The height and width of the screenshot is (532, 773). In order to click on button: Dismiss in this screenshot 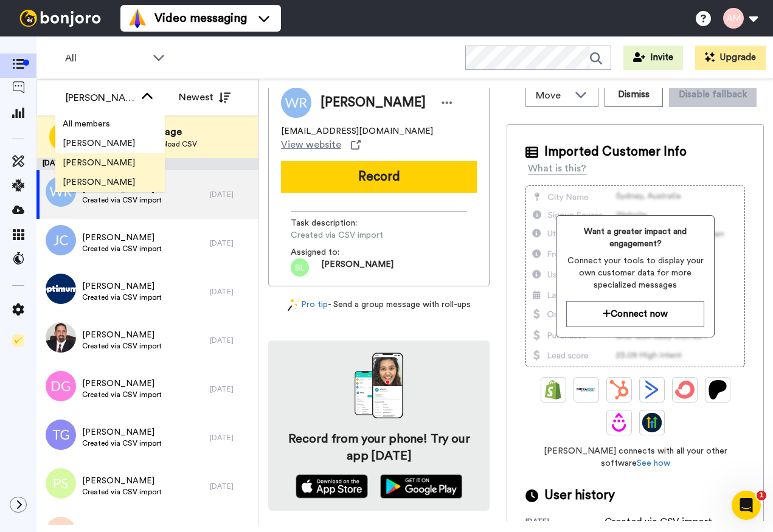, I will do `click(634, 95)`.